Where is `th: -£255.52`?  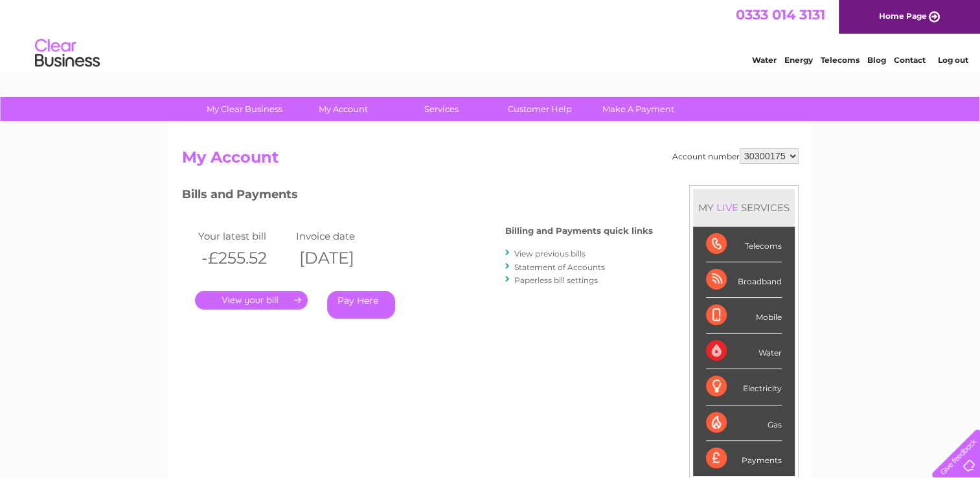 th: -£255.52 is located at coordinates (243, 258).